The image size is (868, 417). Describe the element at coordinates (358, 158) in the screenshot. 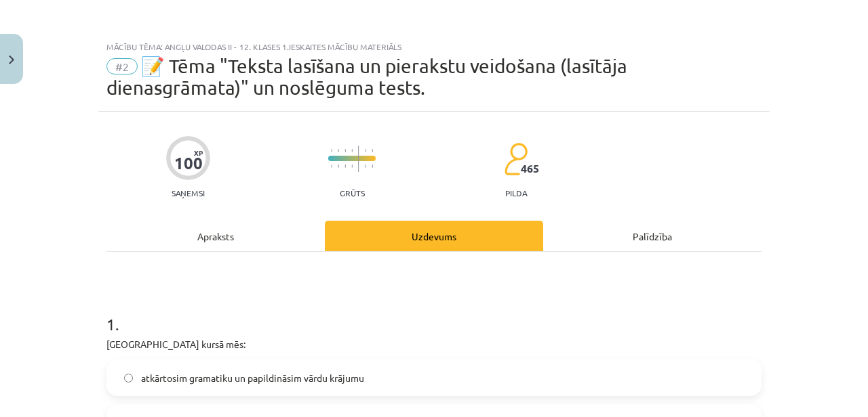

I see `img: icon-long-line-d9ea69661e0d244f92f715978eff75569469978d946b2353a9bb055b3ed8787d.svg` at that location.